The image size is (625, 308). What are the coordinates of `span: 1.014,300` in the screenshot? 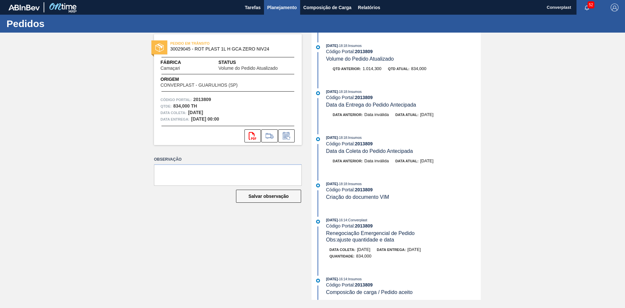 It's located at (372, 68).